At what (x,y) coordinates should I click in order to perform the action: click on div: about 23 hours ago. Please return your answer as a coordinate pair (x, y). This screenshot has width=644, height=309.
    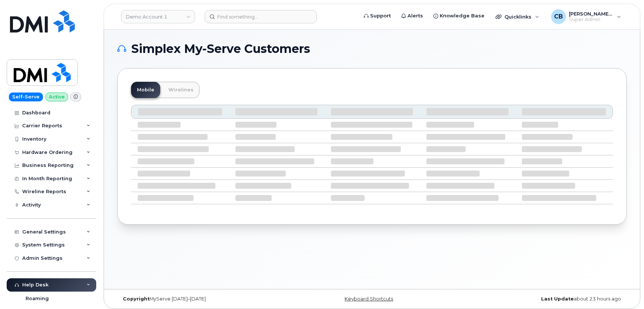
    Looking at the image, I should click on (541, 299).